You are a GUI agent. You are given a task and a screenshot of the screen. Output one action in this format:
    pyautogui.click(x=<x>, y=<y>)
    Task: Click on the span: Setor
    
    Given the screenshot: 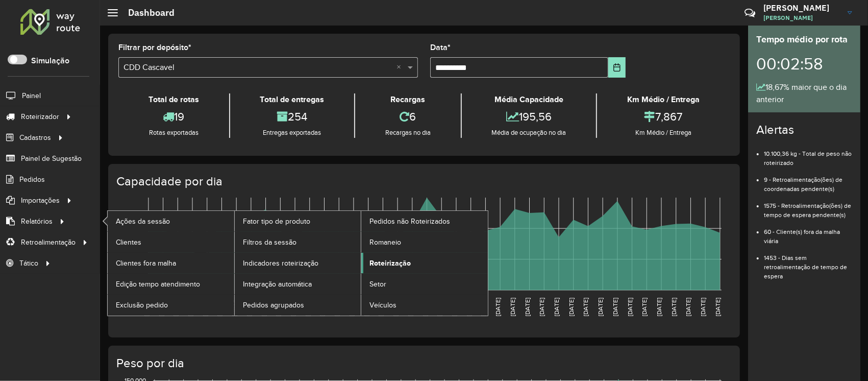 What is the action you would take?
    pyautogui.click(x=377, y=284)
    